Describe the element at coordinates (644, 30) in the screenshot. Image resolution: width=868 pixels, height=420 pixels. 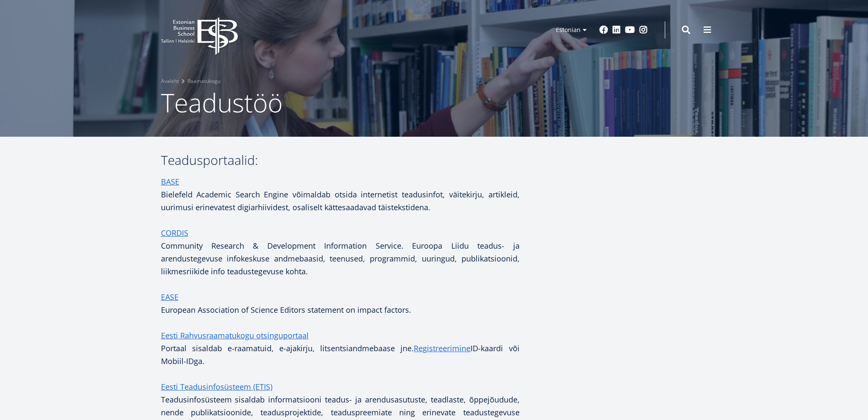
I see `a: Instagram` at that location.